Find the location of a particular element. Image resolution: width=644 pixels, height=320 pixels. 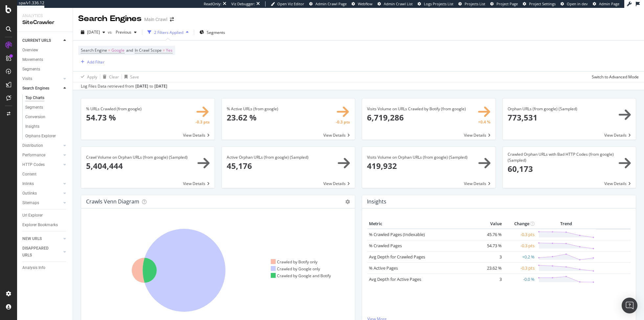

button: Add Filter is located at coordinates (91, 62).